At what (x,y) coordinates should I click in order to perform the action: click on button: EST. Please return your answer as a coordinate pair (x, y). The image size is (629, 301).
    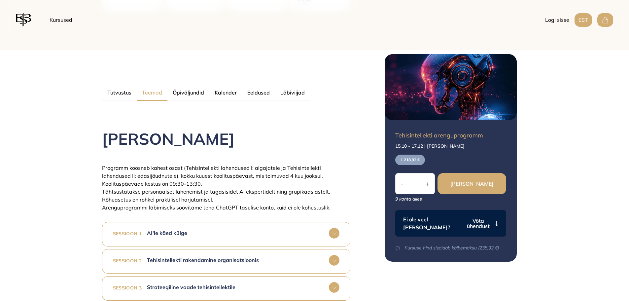
    Looking at the image, I should click on (583, 20).